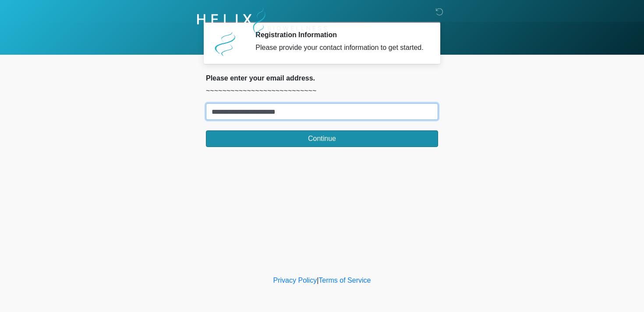 Image resolution: width=644 pixels, height=312 pixels. Describe the element at coordinates (340, 48) in the screenshot. I see `div: Please provide your contact information to get started.` at that location.